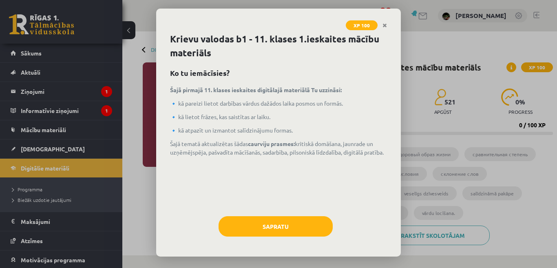  I want to click on h2: Ko tu iemācīsies?, so click(278, 73).